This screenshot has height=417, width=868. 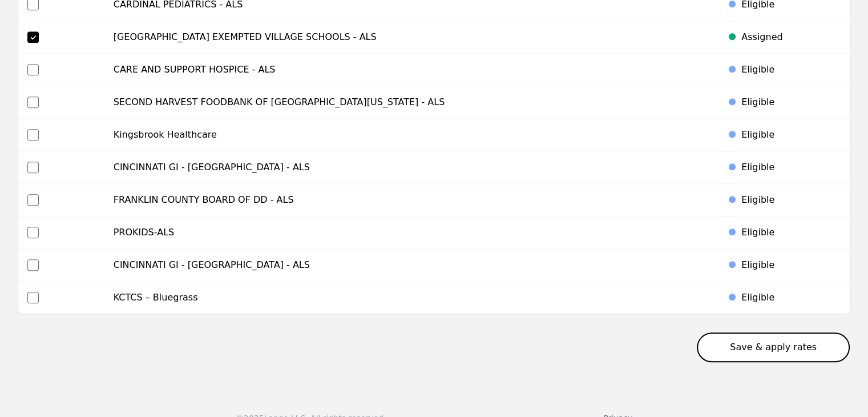 What do you see at coordinates (410, 70) in the screenshot?
I see `td: CARE AND SUPPORT HOSPICE - ALS` at bounding box center [410, 70].